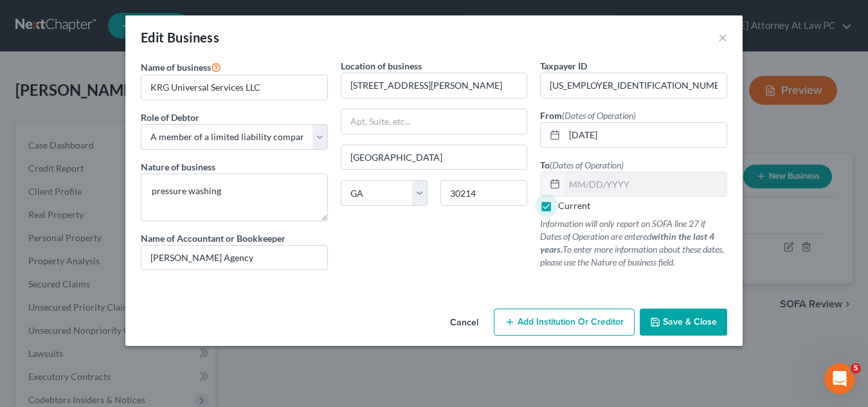 The height and width of the screenshot is (407, 868). I want to click on span: Business, so click(193, 37).